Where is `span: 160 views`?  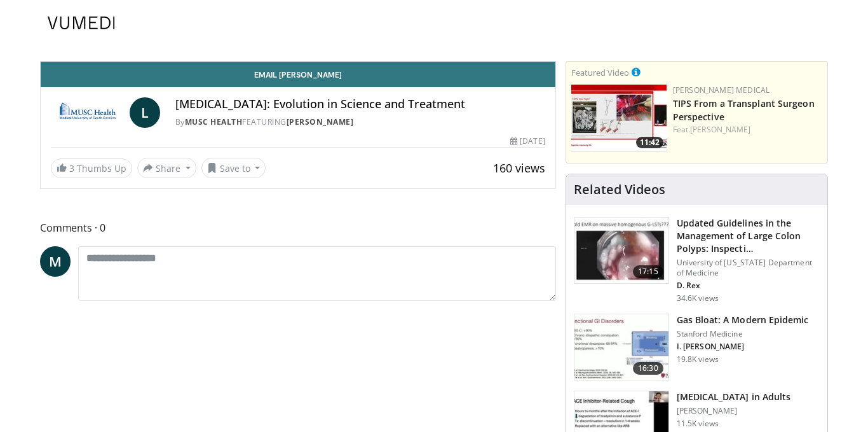
span: 160 views is located at coordinates (519, 168).